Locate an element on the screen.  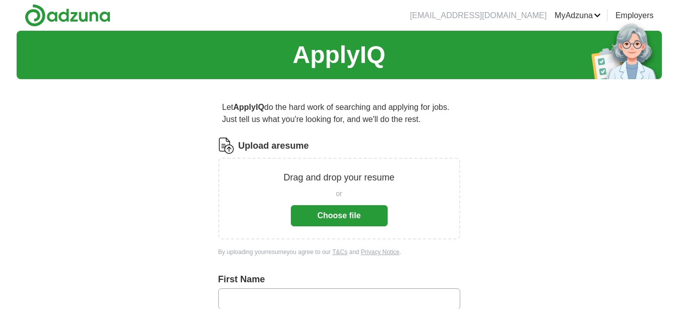
label: First Name is located at coordinates (339, 279).